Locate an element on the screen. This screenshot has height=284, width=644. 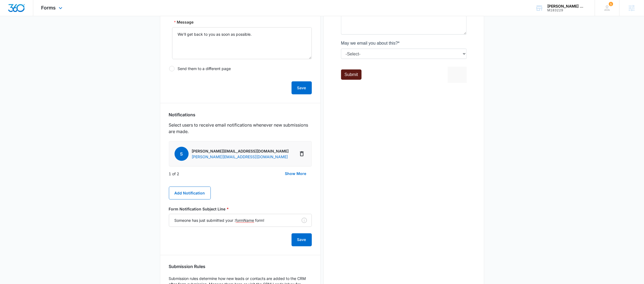
span: Forms is located at coordinates (48, 8).